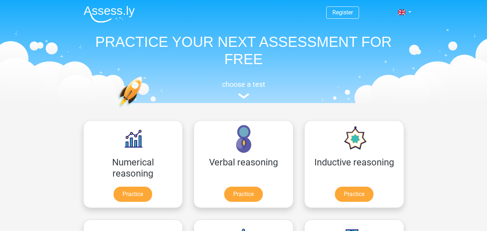 The width and height of the screenshot is (487, 231). What do you see at coordinates (244, 89) in the screenshot?
I see `a: choose a test` at bounding box center [244, 89].